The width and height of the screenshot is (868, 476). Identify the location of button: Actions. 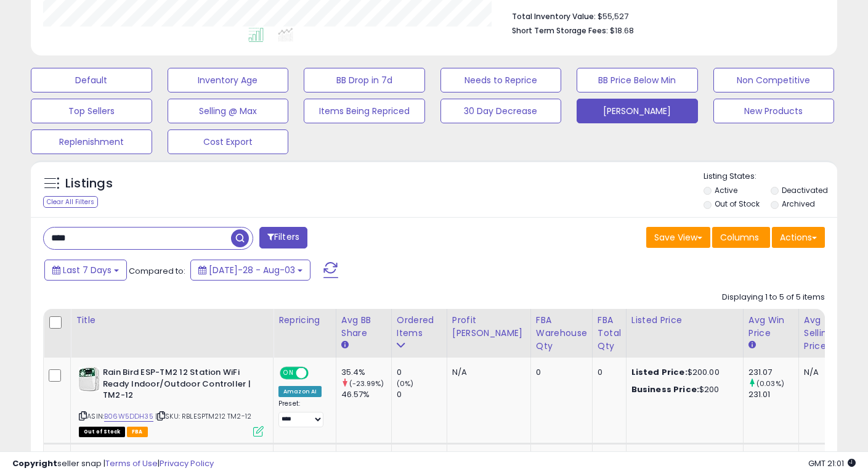
(798, 238).